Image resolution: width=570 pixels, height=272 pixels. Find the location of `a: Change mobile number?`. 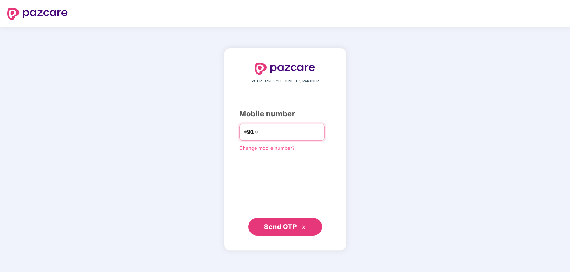

a: Change mobile number? is located at coordinates (267, 148).